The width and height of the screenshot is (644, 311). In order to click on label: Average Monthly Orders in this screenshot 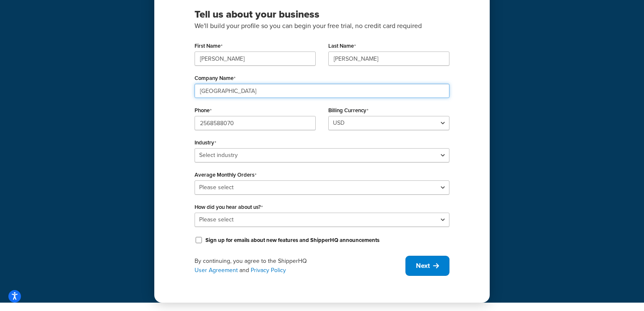, I will do `click(226, 175)`.